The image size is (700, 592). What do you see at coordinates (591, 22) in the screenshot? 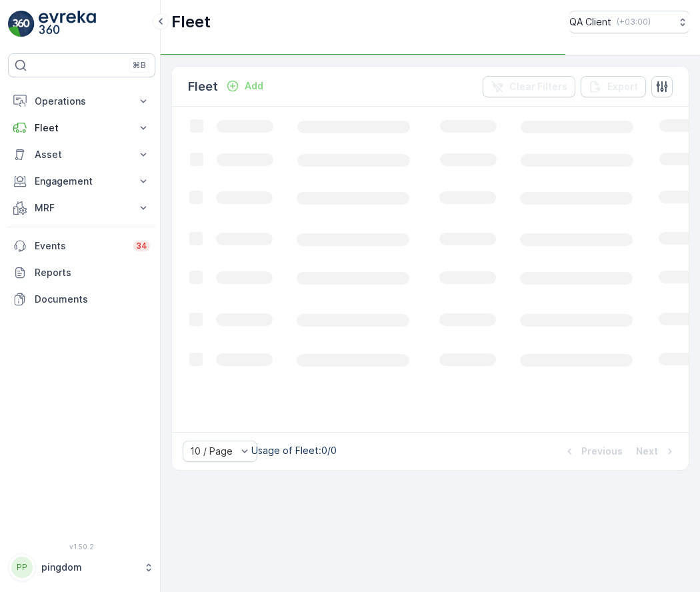
I see `p: QA Client` at bounding box center [591, 22].